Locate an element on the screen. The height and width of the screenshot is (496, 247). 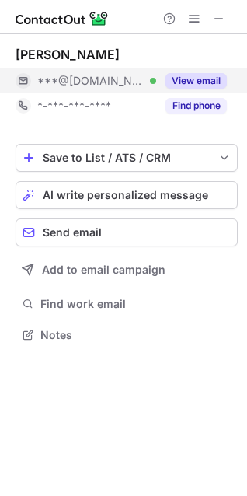
button: Send email is located at coordinates (127, 233).